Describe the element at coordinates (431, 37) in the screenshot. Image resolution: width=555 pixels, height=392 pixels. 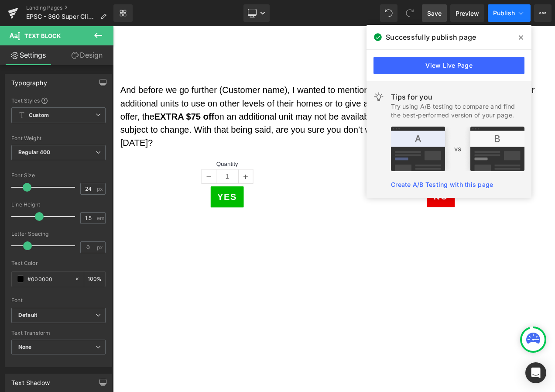
I see `span: Successfully publish page` at that location.